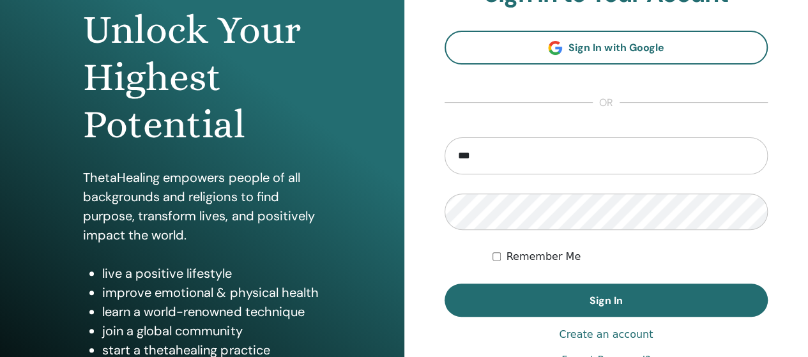  What do you see at coordinates (616, 47) in the screenshot?
I see `span: Sign In with Google` at bounding box center [616, 47].